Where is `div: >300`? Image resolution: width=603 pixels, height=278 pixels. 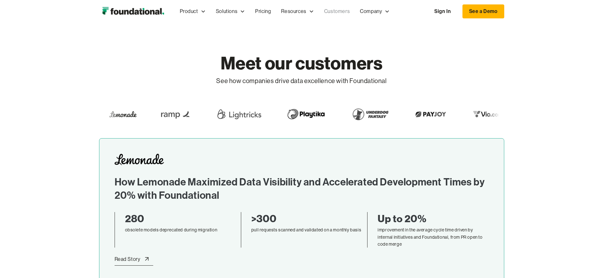 div: >300 is located at coordinates (307, 219).